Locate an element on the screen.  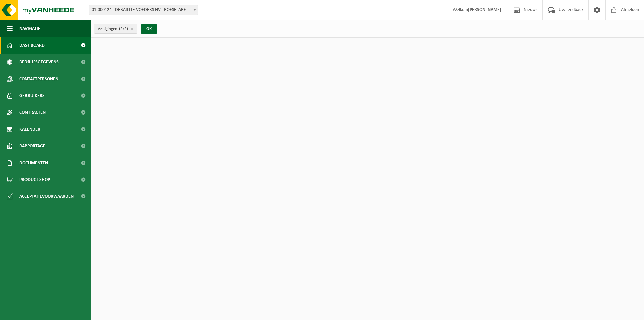
span: Gebruikers is located at coordinates (32, 96).